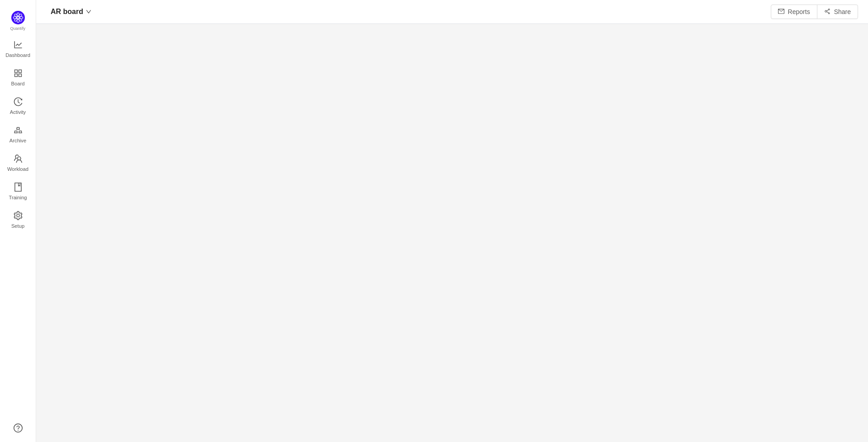 The height and width of the screenshot is (442, 868). What do you see at coordinates (18, 163) in the screenshot?
I see `a: Workload` at bounding box center [18, 163].